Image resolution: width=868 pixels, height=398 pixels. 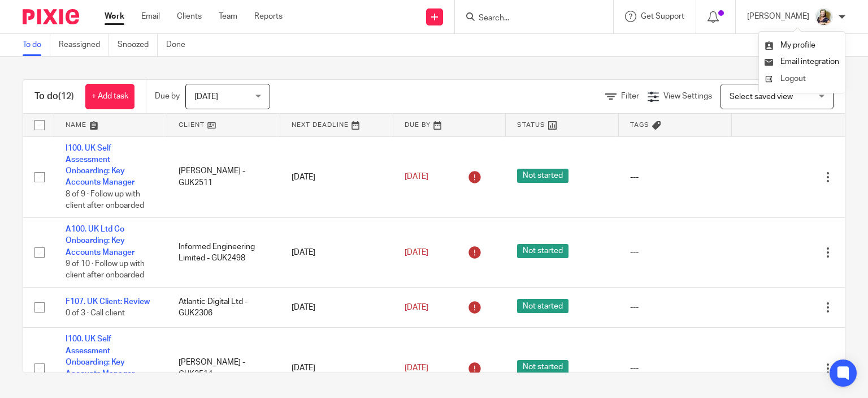 What do you see at coordinates (798, 45) in the screenshot?
I see `span: My profile` at bounding box center [798, 45].